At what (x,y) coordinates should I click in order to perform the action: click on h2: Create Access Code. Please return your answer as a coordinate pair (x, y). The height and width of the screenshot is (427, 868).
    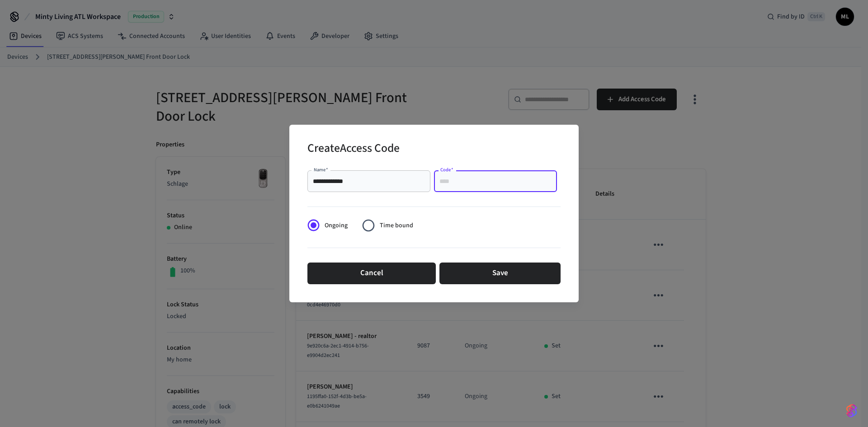
    Looking at the image, I should click on (353, 149).